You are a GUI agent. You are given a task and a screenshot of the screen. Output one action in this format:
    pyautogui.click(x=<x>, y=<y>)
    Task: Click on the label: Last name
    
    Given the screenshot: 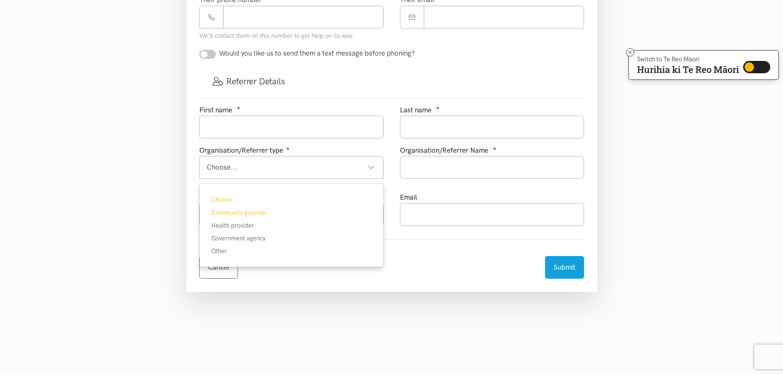 What is the action you would take?
    pyautogui.click(x=416, y=110)
    